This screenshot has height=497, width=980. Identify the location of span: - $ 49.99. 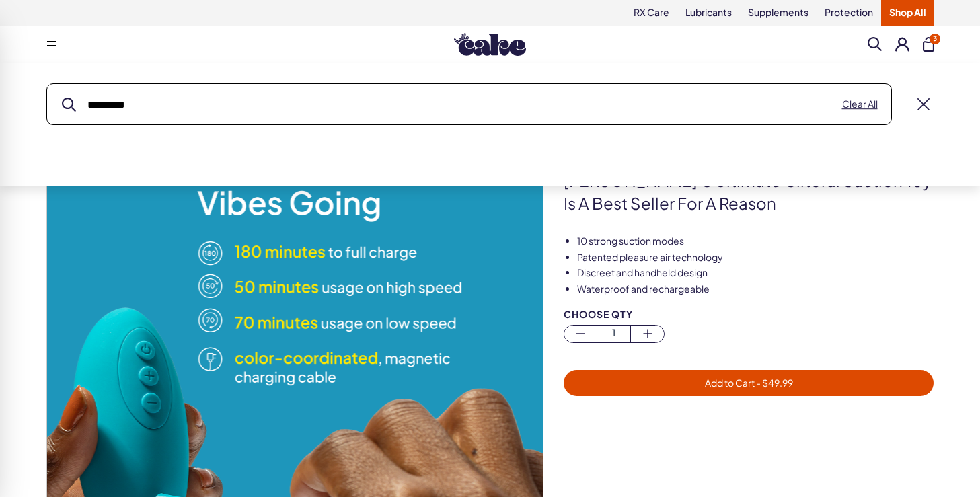
(773, 383).